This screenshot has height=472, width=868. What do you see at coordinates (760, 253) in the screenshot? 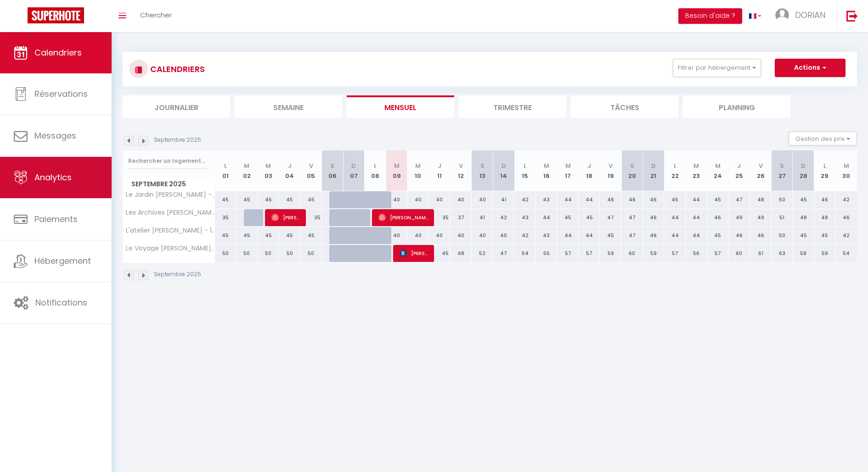
I see `div: 61` at bounding box center [760, 253].